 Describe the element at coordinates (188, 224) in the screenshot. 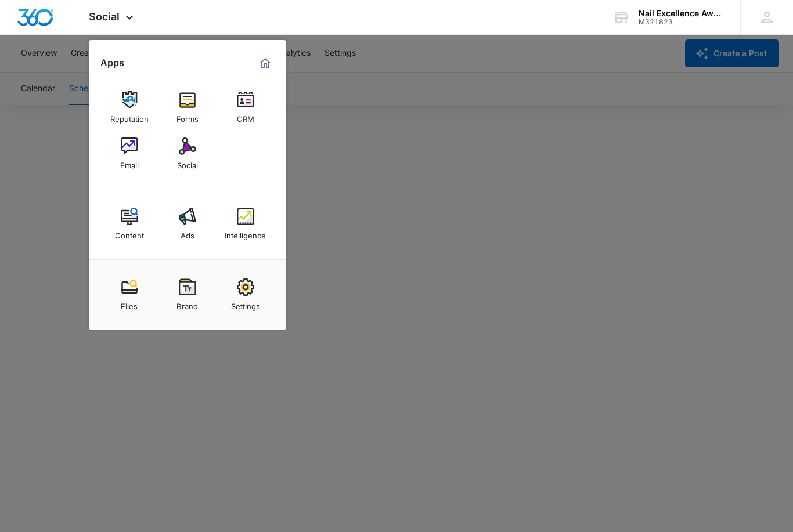

I see `a: Ads` at that location.